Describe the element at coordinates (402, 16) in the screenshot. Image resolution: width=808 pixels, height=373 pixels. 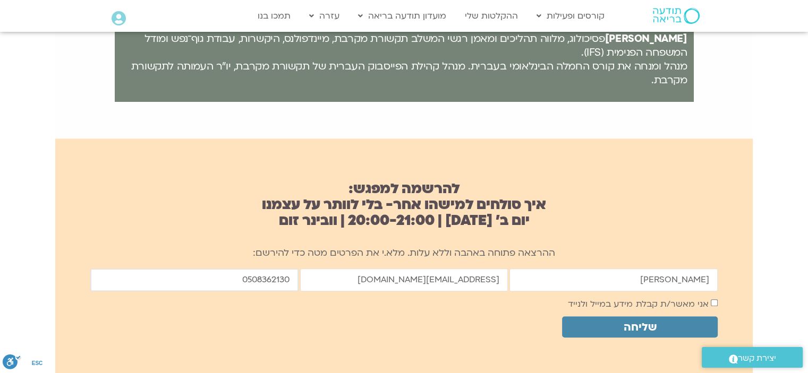
I see `a: מועדון תודעה בריאה` at that location.